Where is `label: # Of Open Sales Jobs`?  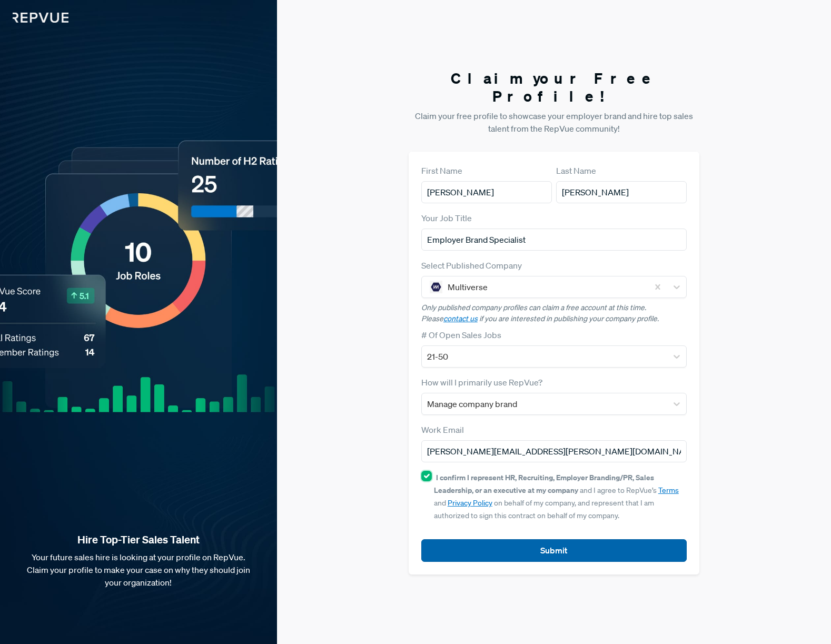
label: # Of Open Sales Jobs is located at coordinates (461, 335).